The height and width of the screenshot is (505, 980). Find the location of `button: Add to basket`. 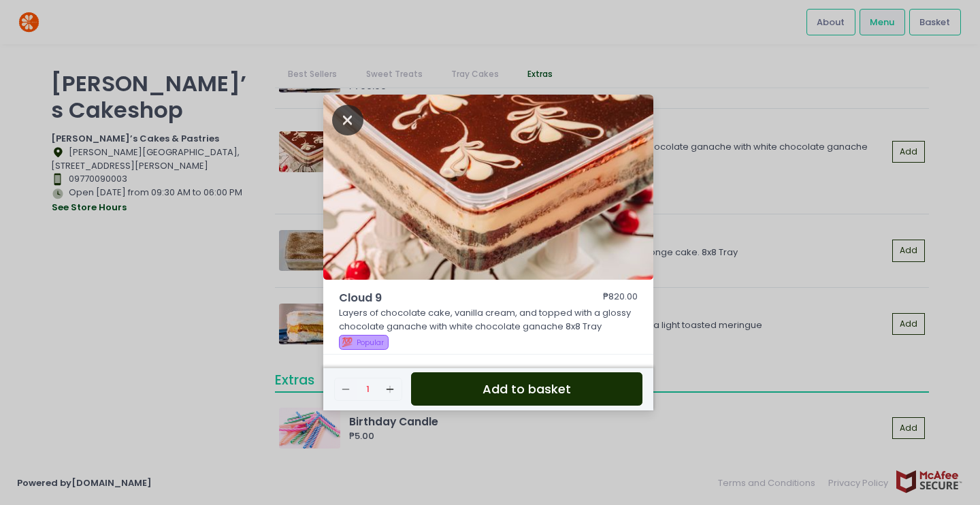

button: Add to basket is located at coordinates (527, 389).